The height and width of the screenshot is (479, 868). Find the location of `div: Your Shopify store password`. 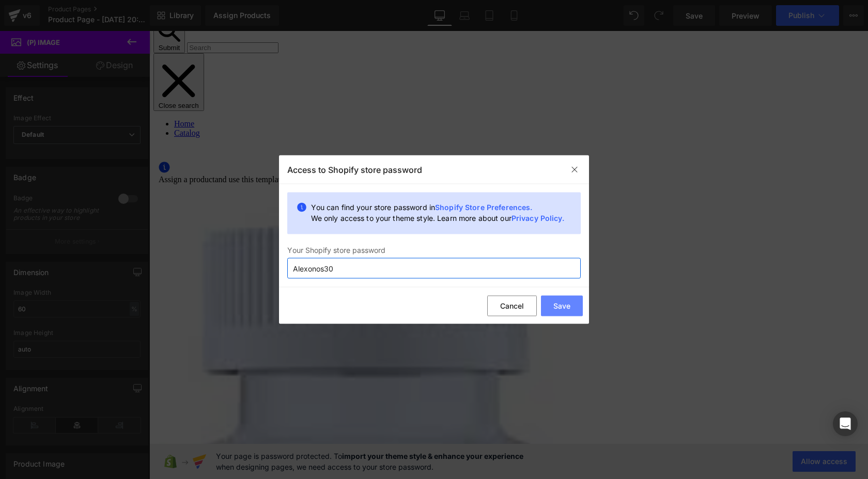

div: Your Shopify store password is located at coordinates (434, 250).